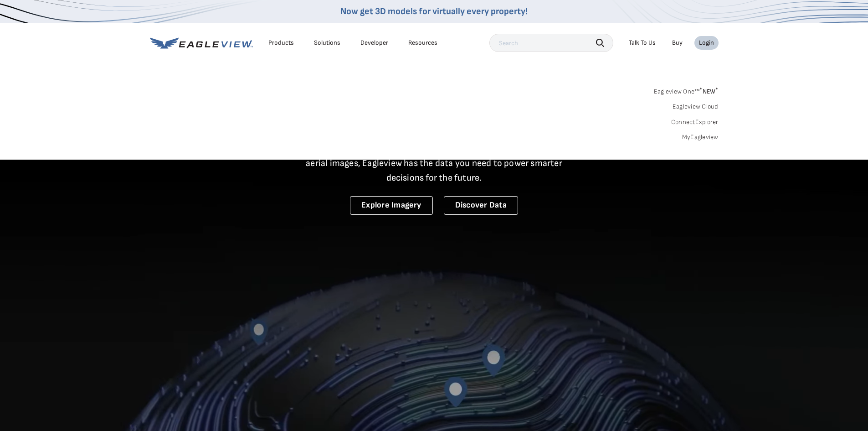  I want to click on a: Discover Data, so click(481, 205).